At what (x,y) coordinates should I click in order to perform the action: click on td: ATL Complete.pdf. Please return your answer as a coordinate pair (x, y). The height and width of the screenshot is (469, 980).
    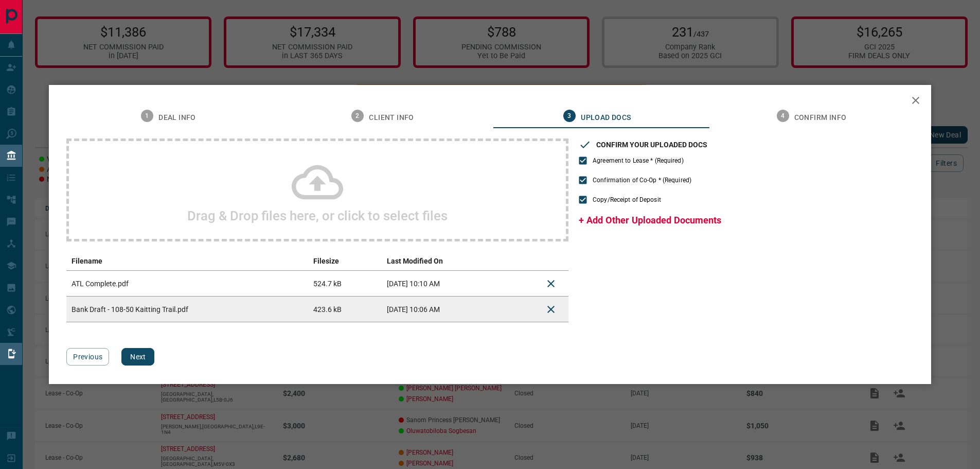
    Looking at the image, I should click on (187, 283).